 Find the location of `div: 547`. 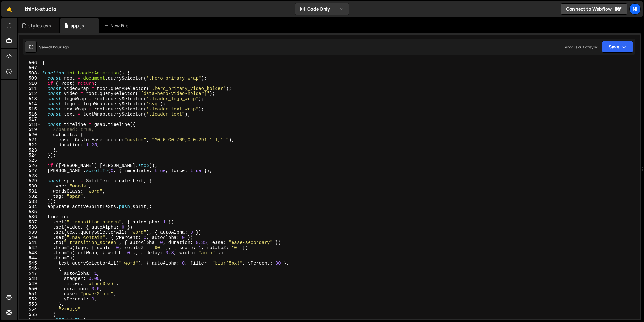

div: 547 is located at coordinates (30, 274).